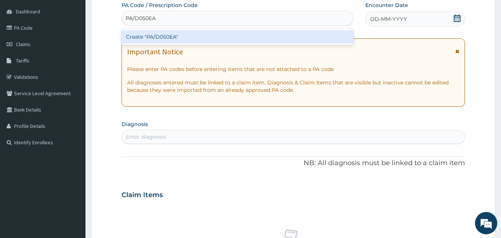  I want to click on div: Minimize live chat window, so click(131, 13).